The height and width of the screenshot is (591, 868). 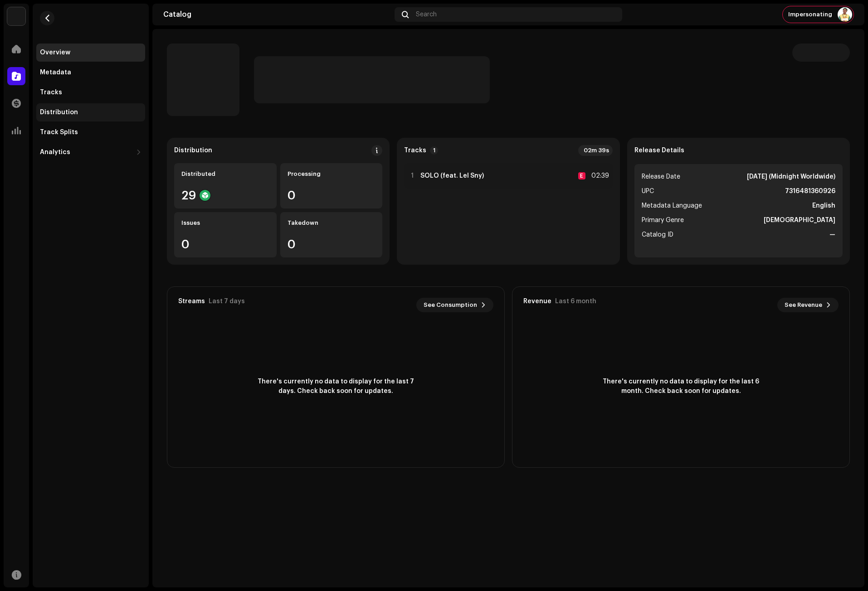 What do you see at coordinates (672, 206) in the screenshot?
I see `span: Metadata Language` at bounding box center [672, 206].